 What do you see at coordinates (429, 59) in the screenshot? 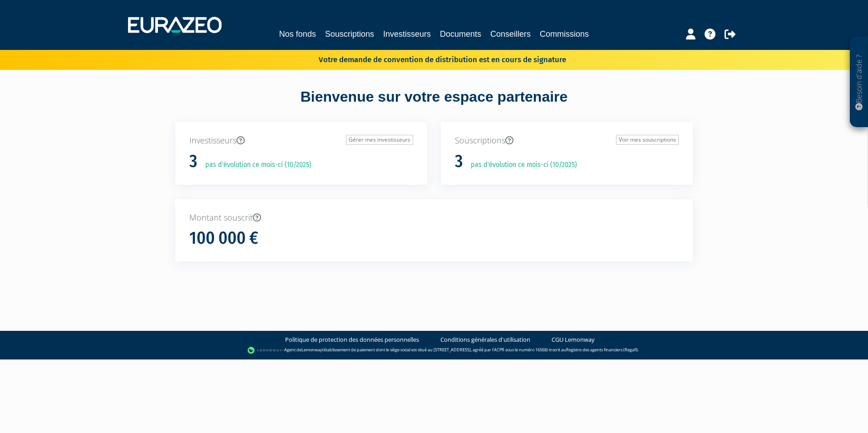
I see `p: Votre demande de convention de distribution est en cours de signature` at bounding box center [429, 59].